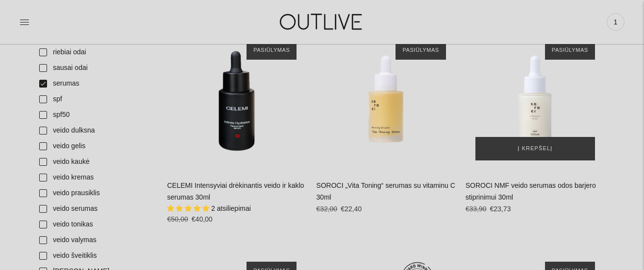  What do you see at coordinates (95, 256) in the screenshot?
I see `a: veido šveitiklis` at bounding box center [95, 256].